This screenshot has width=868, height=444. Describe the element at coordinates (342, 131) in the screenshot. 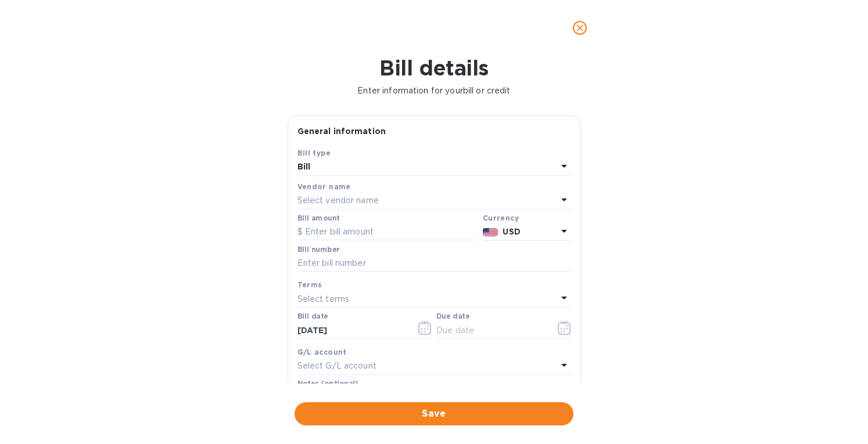

I see `b: General information` at that location.